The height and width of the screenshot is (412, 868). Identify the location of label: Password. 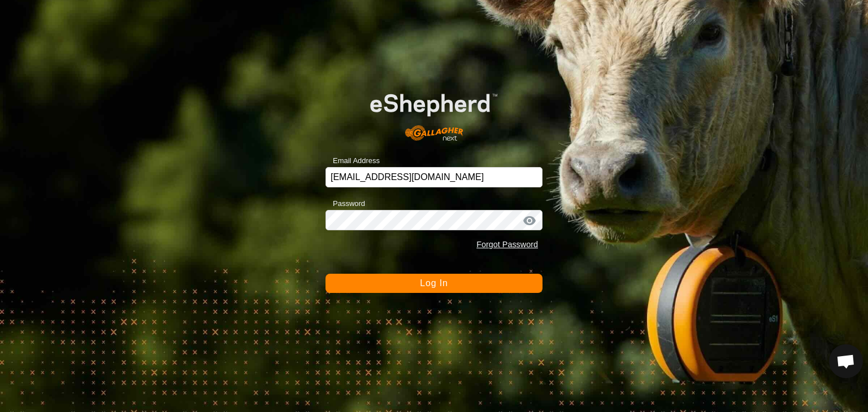
(346, 204).